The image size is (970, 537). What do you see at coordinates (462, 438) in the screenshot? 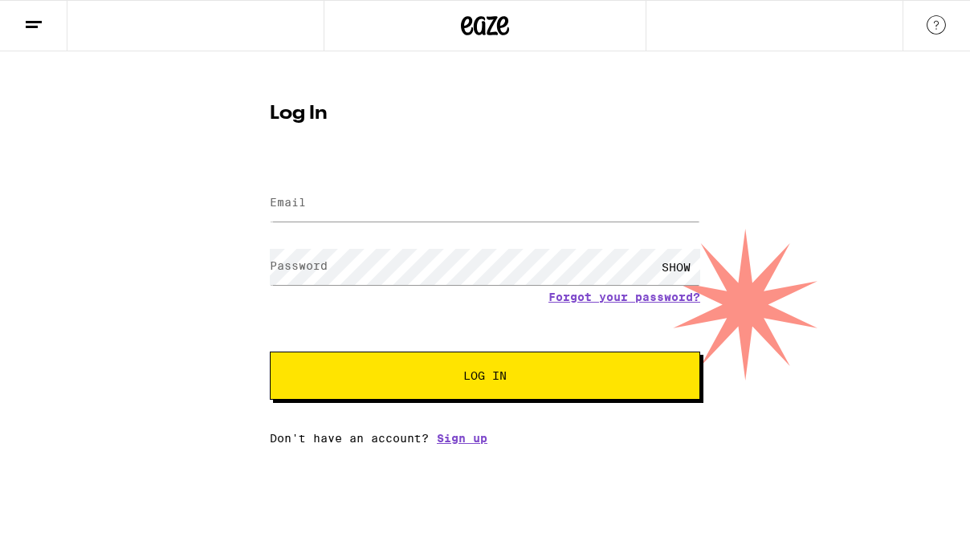
I see `a: Sign up` at bounding box center [462, 438].